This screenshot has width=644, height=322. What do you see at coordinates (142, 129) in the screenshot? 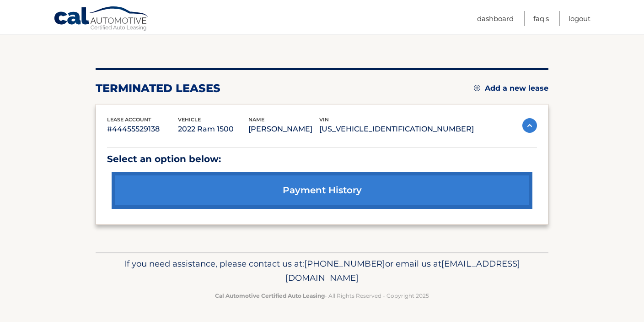
I see `p: #44455529138` at bounding box center [142, 129].